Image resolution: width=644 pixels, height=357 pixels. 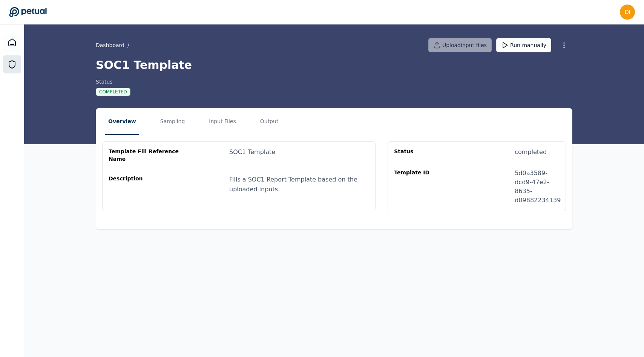 I want to click on div: 5d0a3589-dcd9-47e2-8635-d09882234139, so click(x=538, y=187).